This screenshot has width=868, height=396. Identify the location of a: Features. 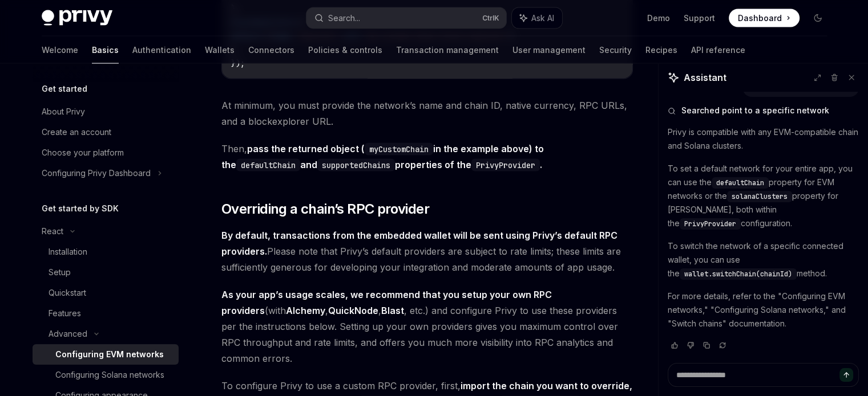
(105, 314).